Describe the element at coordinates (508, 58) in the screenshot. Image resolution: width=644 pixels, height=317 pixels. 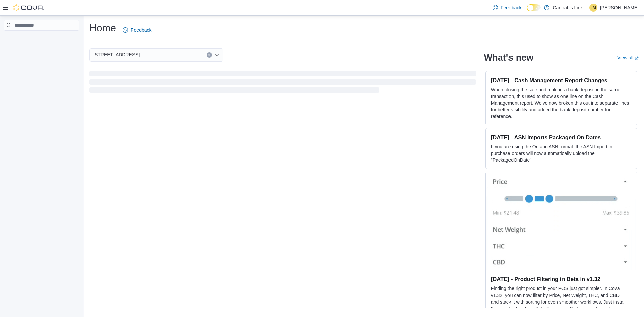
I see `h2: What's new` at that location.